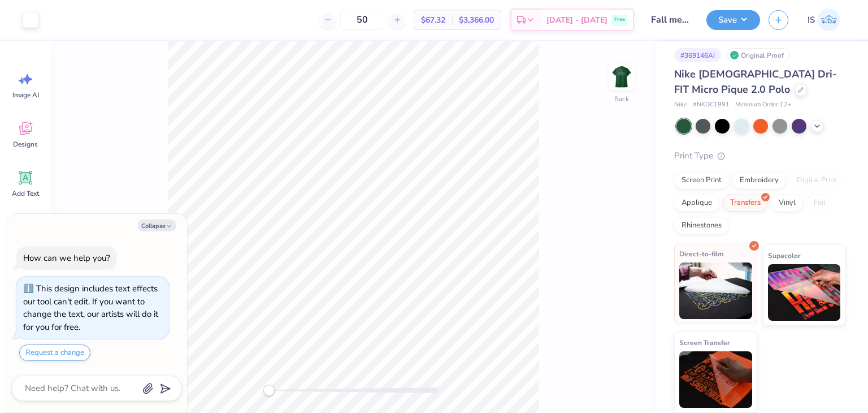 The image size is (868, 413). What do you see at coordinates (67, 258) in the screenshot?
I see `div: How can we help you?` at bounding box center [67, 258].